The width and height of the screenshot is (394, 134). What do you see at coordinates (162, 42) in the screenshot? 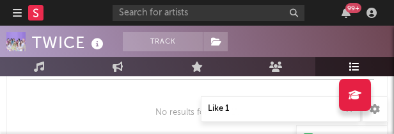
I see `button: Track` at bounding box center [162, 42].